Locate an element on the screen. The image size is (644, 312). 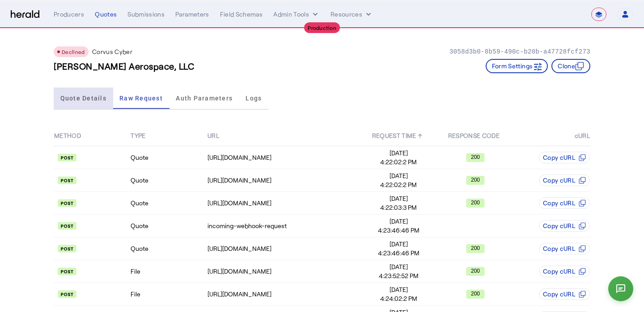
div: Field Schemas is located at coordinates (241, 14).